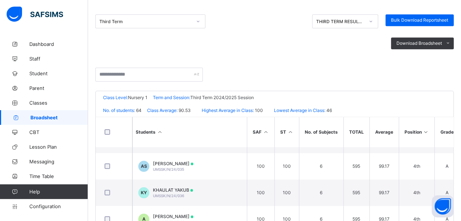 This screenshot has width=461, height=221. What do you see at coordinates (59, 73) in the screenshot?
I see `span: Student` at bounding box center [59, 73].